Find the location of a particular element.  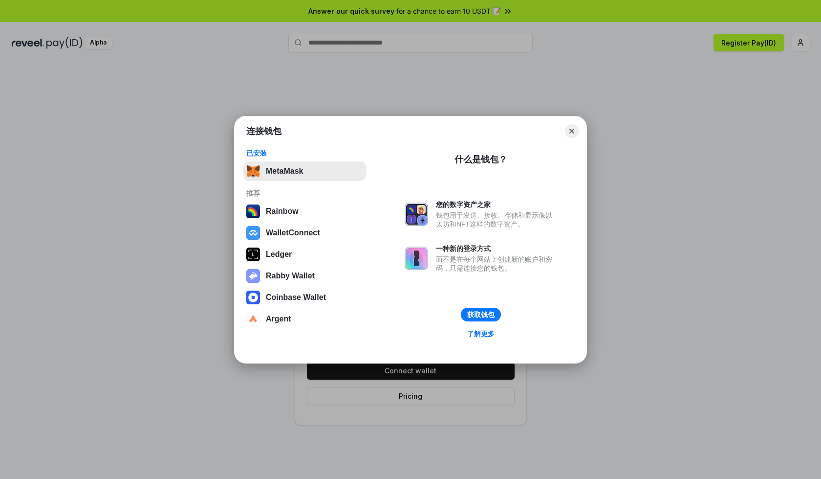

button: MetaMask is located at coordinates (305, 171).